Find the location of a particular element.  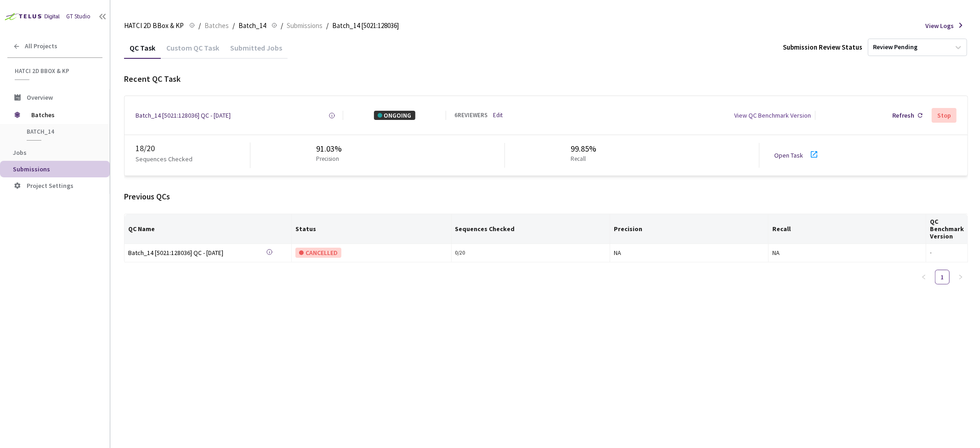

span: View Logs is located at coordinates (940, 26).